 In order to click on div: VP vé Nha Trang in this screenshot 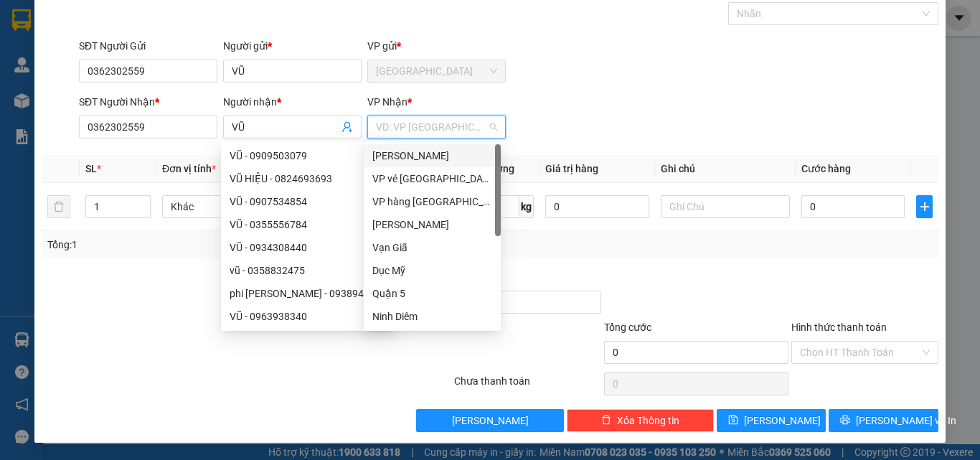, I will do `click(432, 179)`.